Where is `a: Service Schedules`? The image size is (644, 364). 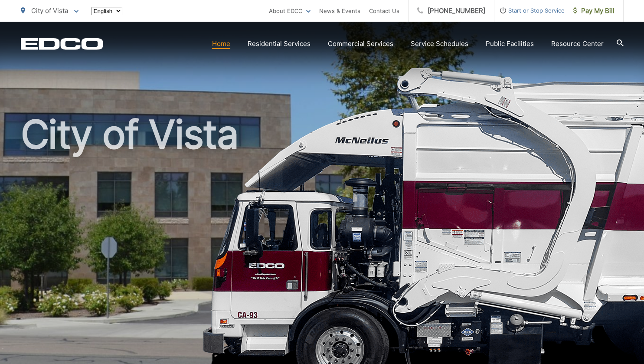
a: Service Schedules is located at coordinates (439, 44).